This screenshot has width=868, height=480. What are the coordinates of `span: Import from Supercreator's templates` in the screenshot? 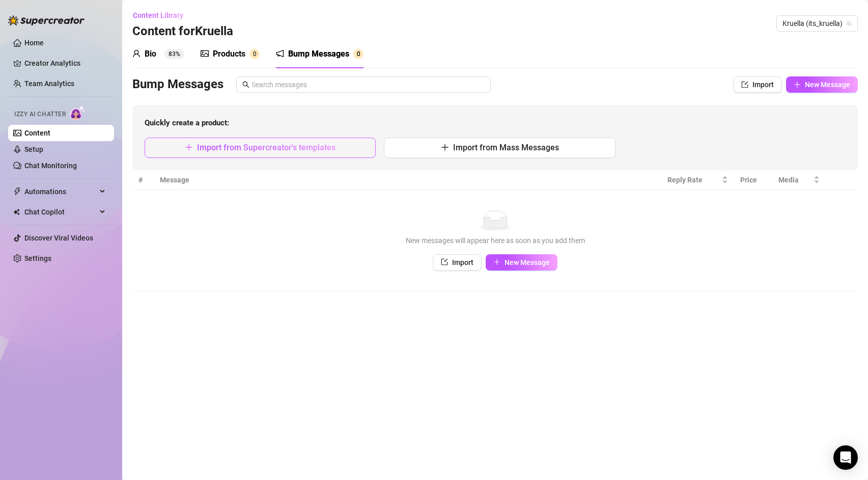 It's located at (266, 148).